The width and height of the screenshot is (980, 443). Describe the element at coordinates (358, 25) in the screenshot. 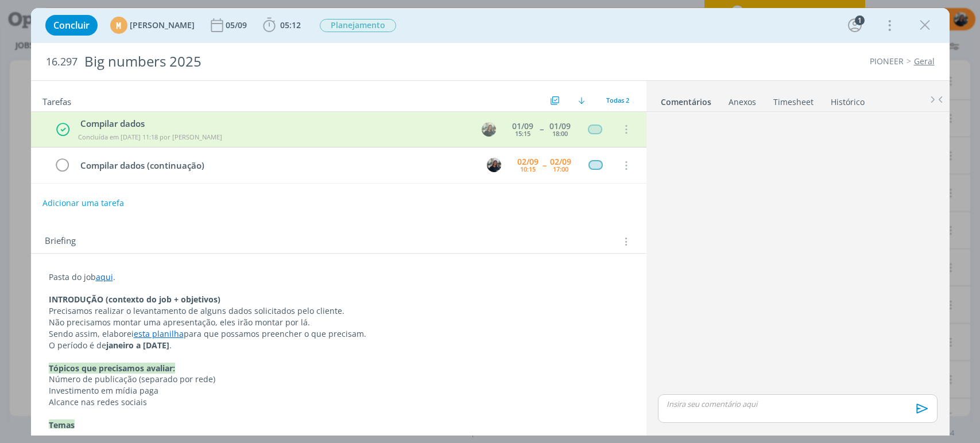

I see `span: Planejamento` at that location.